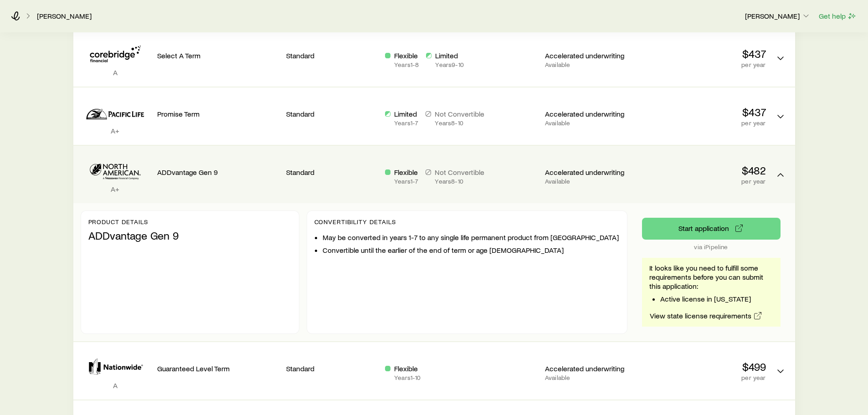 This screenshot has width=868, height=415. I want to click on p: Years 1 - 8, so click(406, 65).